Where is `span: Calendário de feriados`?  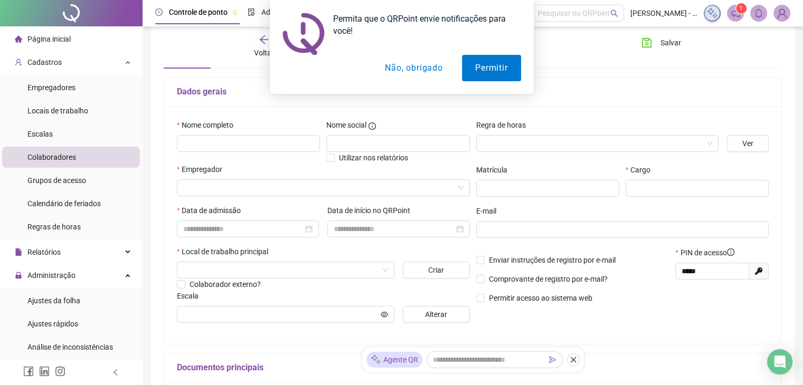 span: Calendário de feriados is located at coordinates (64, 204).